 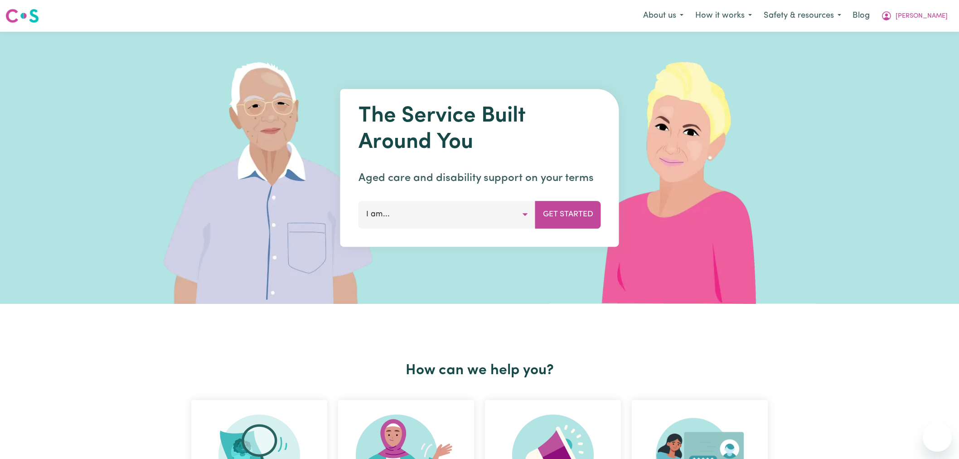 What do you see at coordinates (479, 370) in the screenshot?
I see `h2: How can we help you?` at bounding box center [479, 370].